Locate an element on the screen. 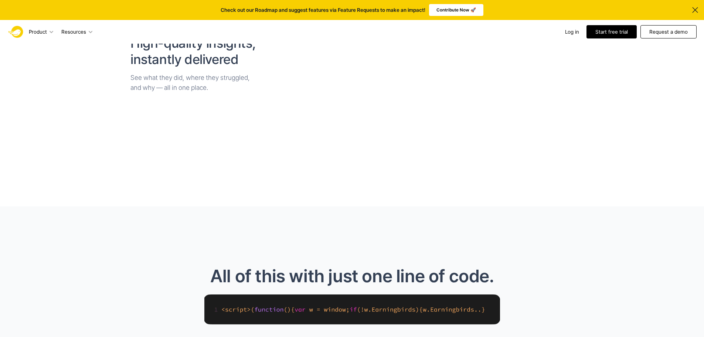 The image size is (704, 337). a: Contribute Now 🚀 is located at coordinates (456, 10).